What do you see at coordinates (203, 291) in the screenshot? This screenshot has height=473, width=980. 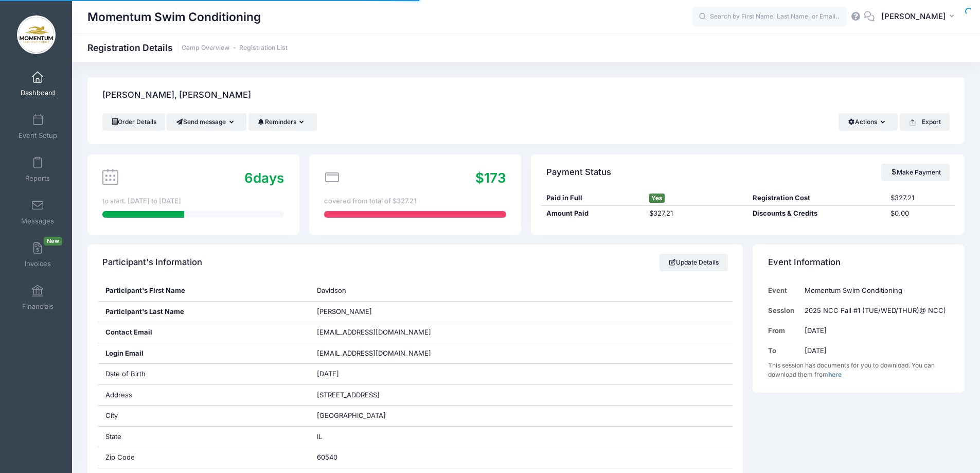 I see `div: Participant's First Name` at bounding box center [203, 291].